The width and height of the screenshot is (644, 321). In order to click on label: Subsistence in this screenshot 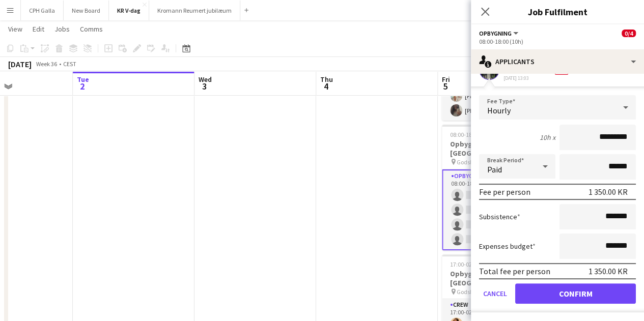, I will do `click(500, 217)`.